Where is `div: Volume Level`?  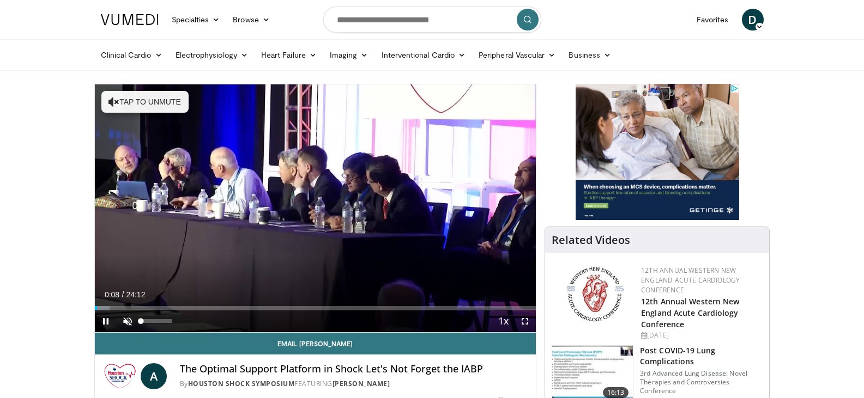
div: Volume Level is located at coordinates (156, 321).